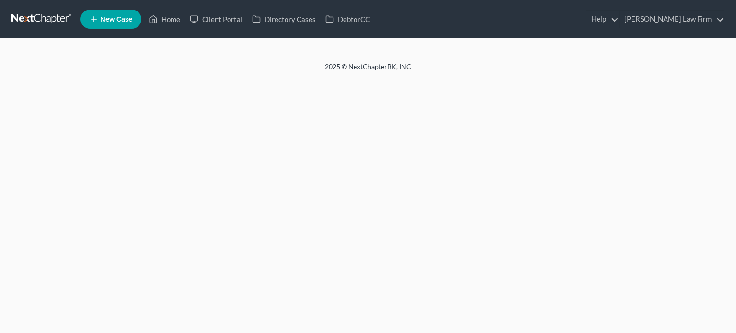 Image resolution: width=736 pixels, height=333 pixels. I want to click on a: Home, so click(164, 19).